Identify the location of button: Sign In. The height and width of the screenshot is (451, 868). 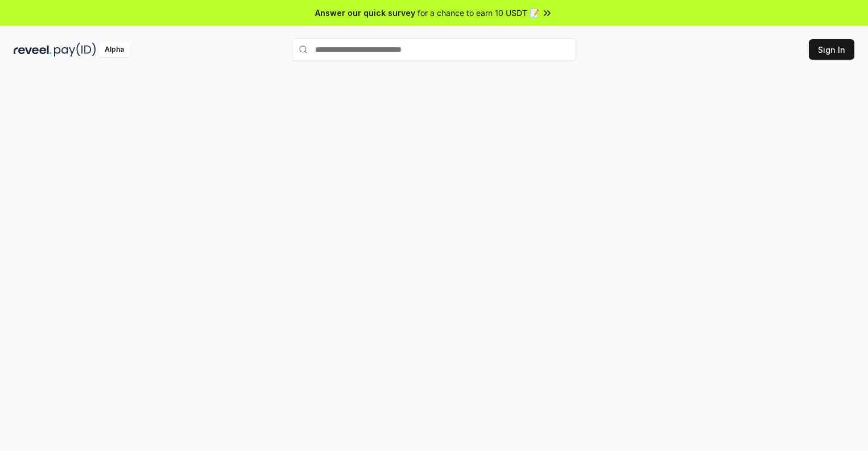
(832, 49).